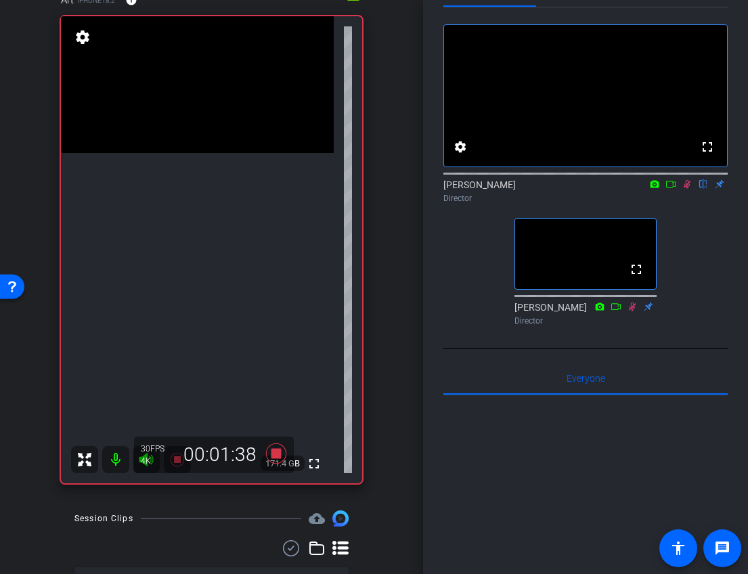 The width and height of the screenshot is (748, 574). I want to click on div: 00:01:38, so click(220, 455).